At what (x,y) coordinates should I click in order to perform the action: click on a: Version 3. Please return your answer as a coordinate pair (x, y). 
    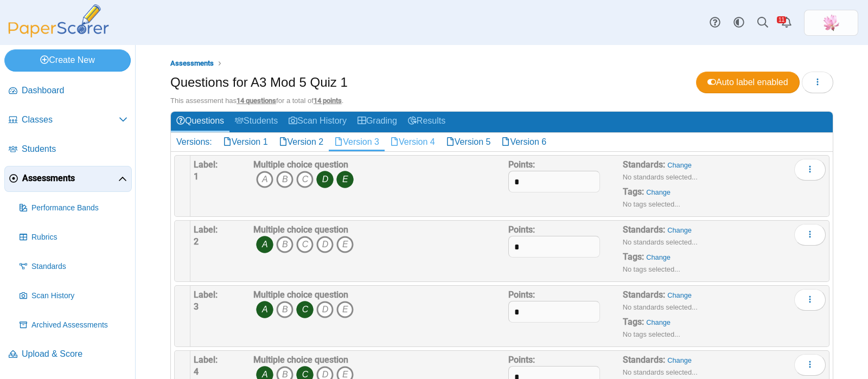
    Looking at the image, I should click on (356, 142).